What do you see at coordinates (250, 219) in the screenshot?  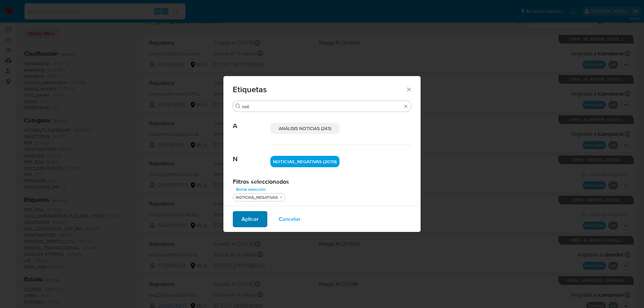 I see `span: Aplicar` at bounding box center [250, 219].